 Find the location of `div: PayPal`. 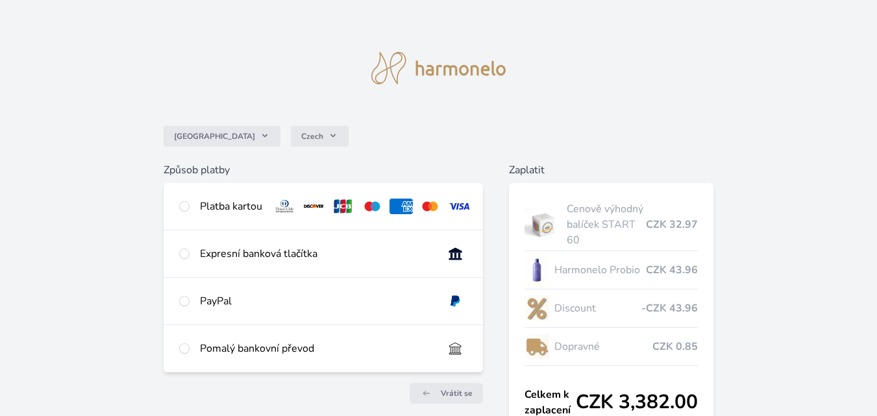

div: PayPal is located at coordinates (316, 301).